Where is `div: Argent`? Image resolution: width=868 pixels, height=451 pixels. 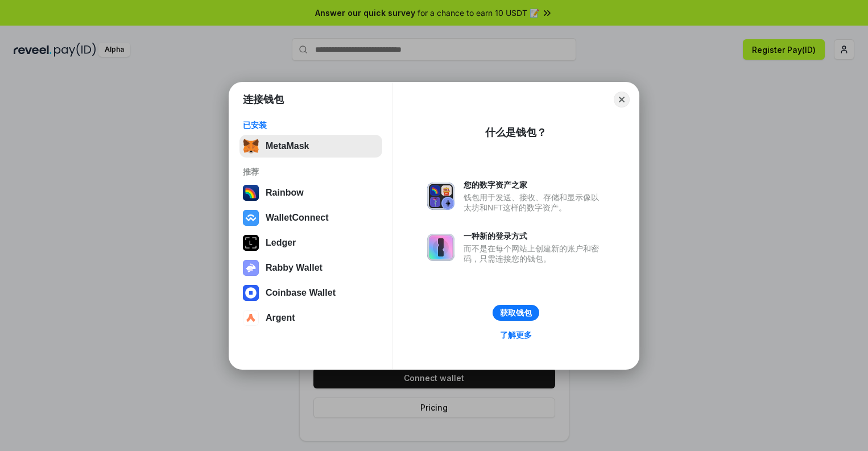 div: Argent is located at coordinates (280, 318).